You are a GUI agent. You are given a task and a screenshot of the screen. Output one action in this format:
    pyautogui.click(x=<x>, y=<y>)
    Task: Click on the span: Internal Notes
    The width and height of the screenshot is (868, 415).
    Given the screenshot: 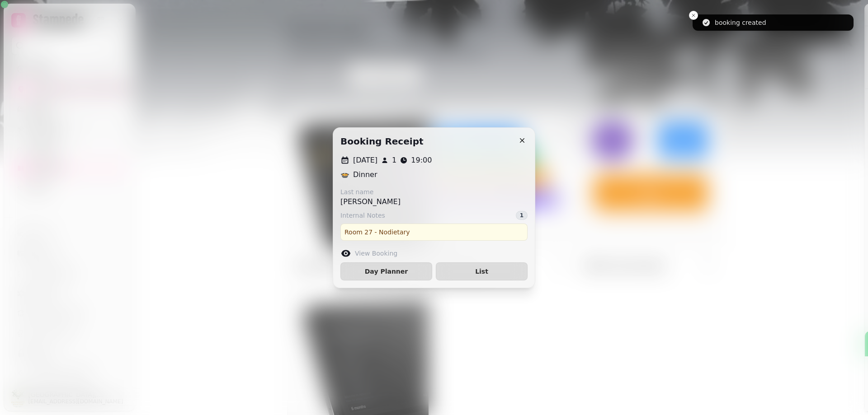 What is the action you would take?
    pyautogui.click(x=363, y=215)
    